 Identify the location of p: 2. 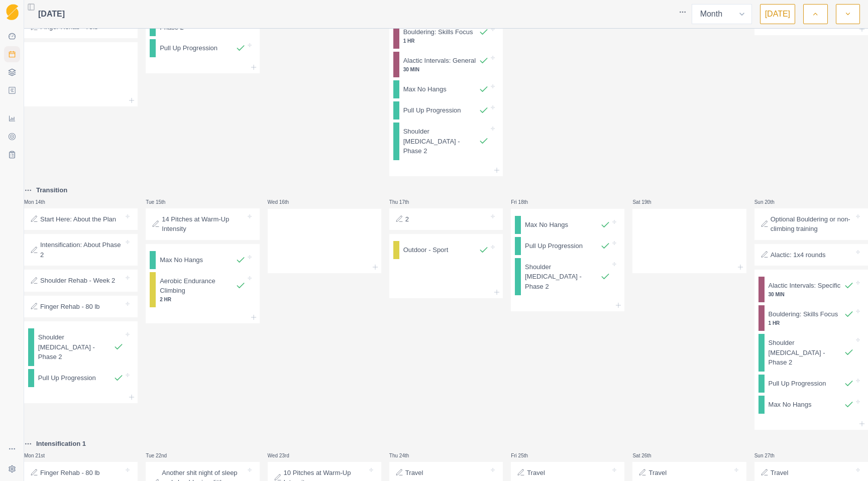
(407, 219).